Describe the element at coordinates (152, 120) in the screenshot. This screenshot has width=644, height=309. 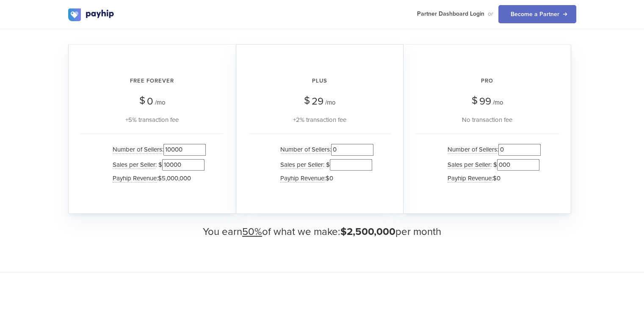
I see `div: +5% transaction fee` at that location.